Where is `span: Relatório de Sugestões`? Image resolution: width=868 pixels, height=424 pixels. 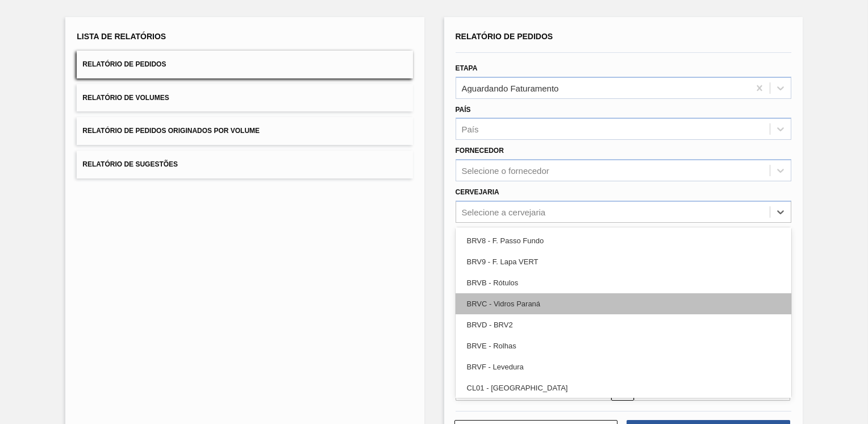 span: Relatório de Sugestões is located at coordinates (130, 164).